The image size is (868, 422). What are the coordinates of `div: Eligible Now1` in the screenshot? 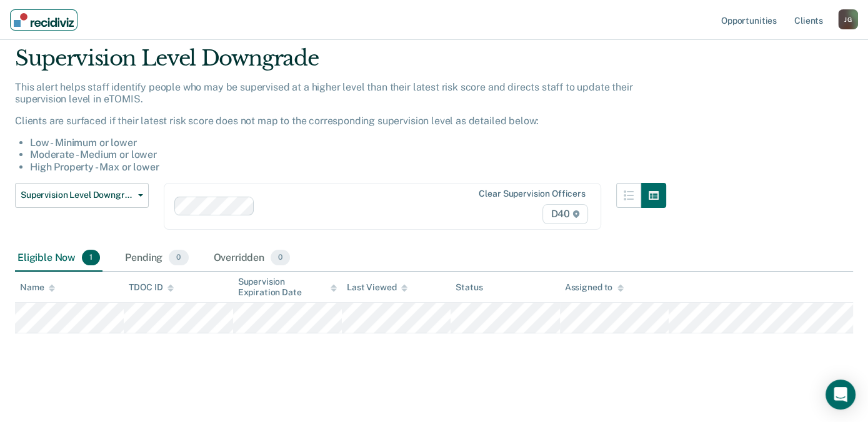 It's located at (58, 259).